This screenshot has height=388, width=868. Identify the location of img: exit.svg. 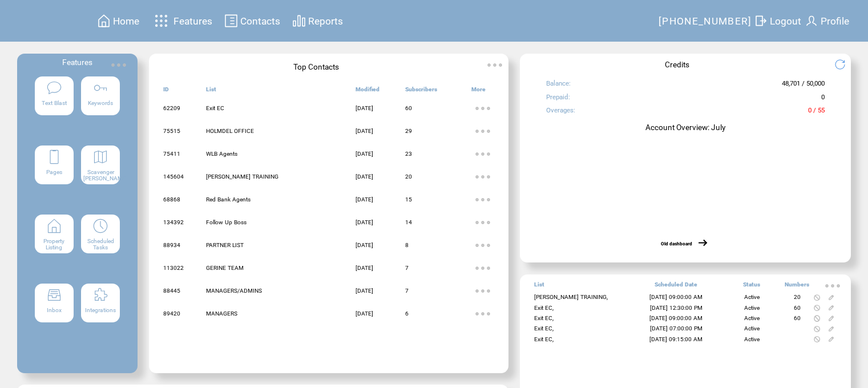
(760, 20).